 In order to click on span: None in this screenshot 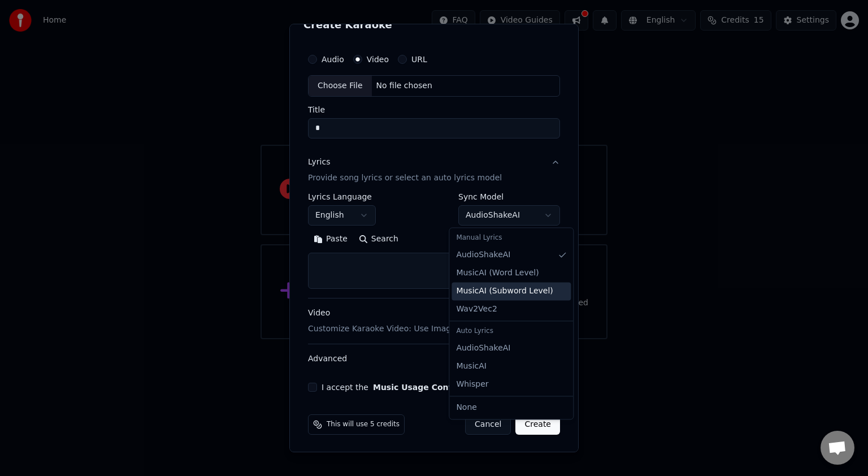, I will do `click(466, 407)`.